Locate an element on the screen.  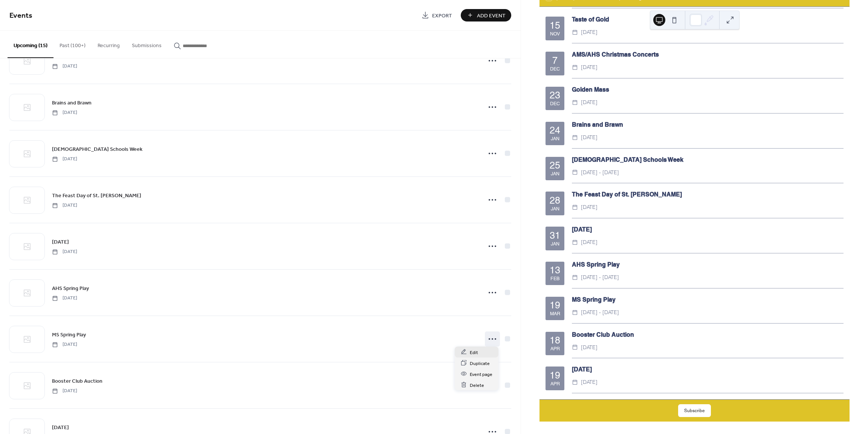
div: 24 is located at coordinates (555, 130).